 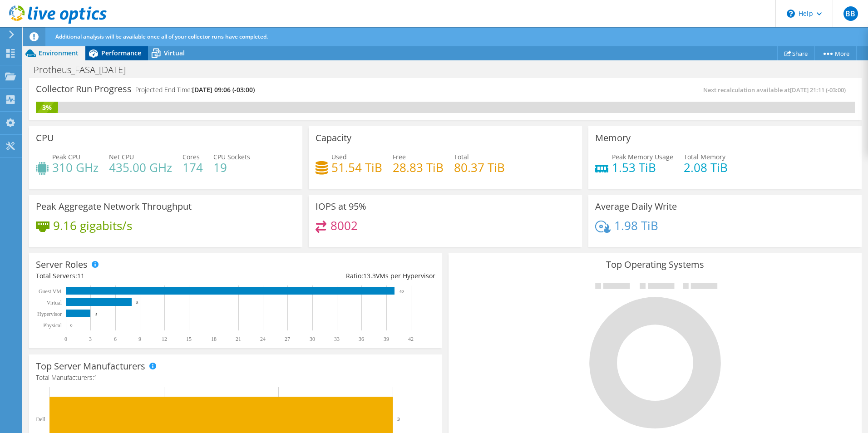 I want to click on div: 3%, so click(x=47, y=108).